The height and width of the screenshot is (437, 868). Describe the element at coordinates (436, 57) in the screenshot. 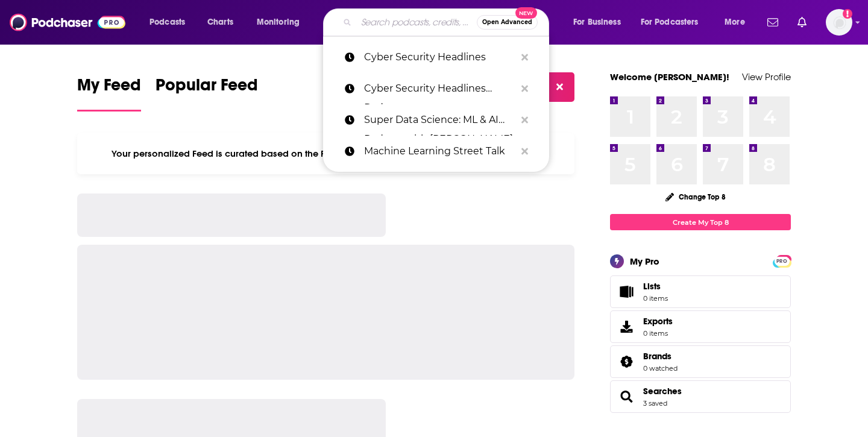

I see `a: Cyber Security Headlines` at that location.